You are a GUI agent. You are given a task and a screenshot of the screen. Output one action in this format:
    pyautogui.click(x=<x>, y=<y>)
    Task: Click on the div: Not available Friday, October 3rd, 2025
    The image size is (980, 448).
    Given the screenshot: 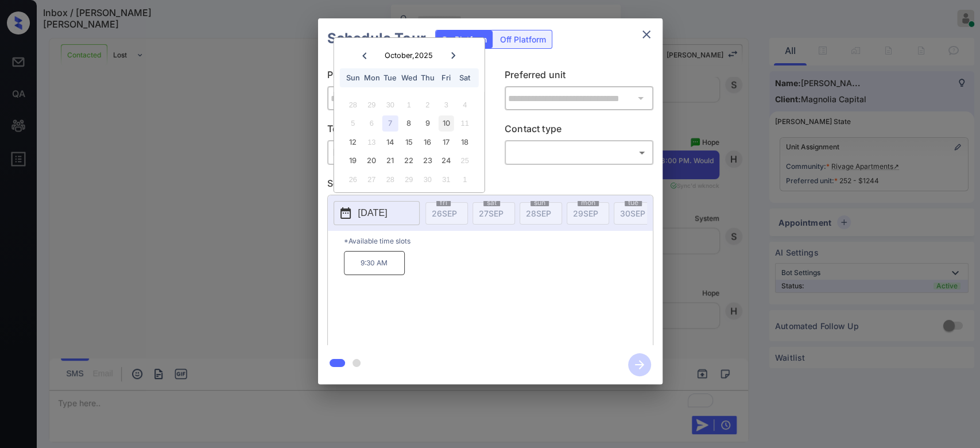 What is the action you would take?
    pyautogui.click(x=446, y=105)
    